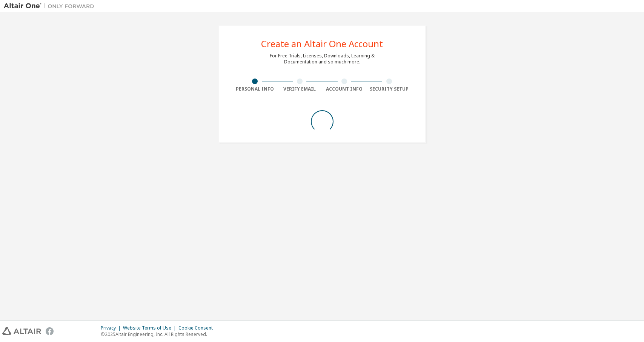 The image size is (644, 342). Describe the element at coordinates (255, 89) in the screenshot. I see `div: Personal Info` at that location.